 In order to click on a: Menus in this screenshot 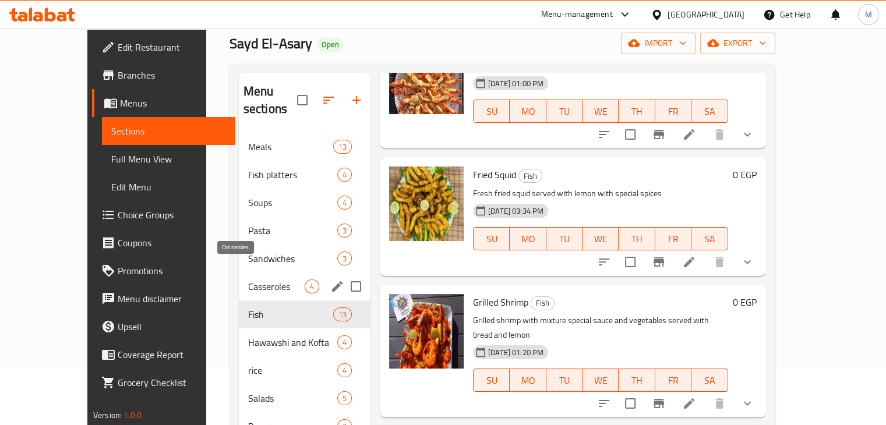, I will do `click(164, 103)`.